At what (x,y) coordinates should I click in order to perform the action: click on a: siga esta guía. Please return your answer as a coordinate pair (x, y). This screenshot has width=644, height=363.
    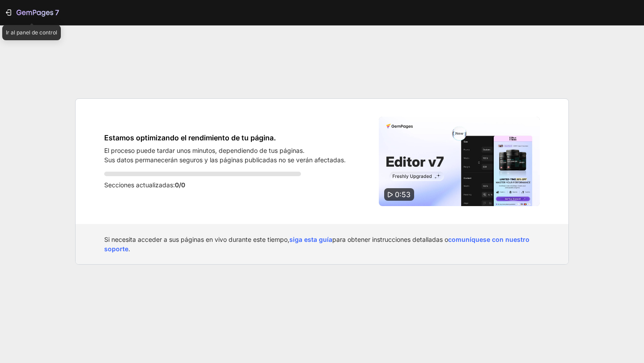
    Looking at the image, I should click on (310, 239).